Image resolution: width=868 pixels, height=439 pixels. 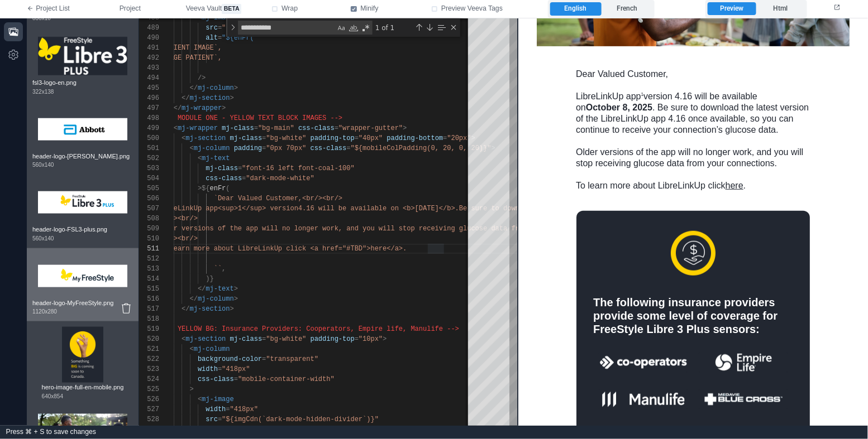 I want to click on div: Use Regular Expression (⌥⌘R), so click(x=366, y=28).